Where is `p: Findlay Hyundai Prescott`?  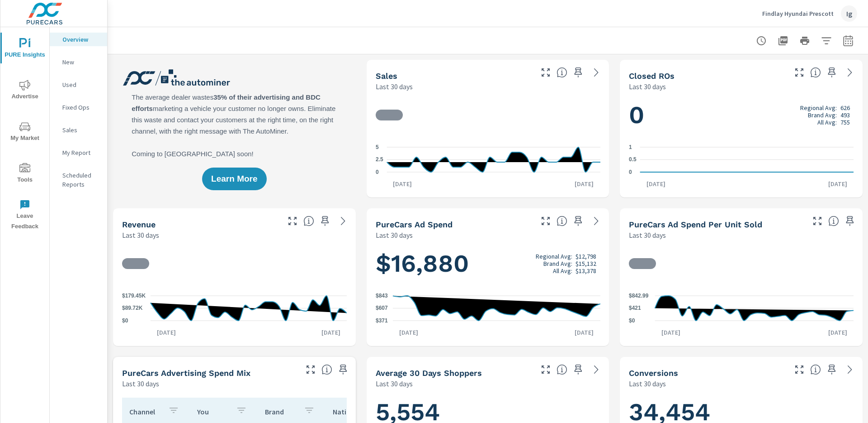
p: Findlay Hyundai Prescott is located at coordinates (798, 14).